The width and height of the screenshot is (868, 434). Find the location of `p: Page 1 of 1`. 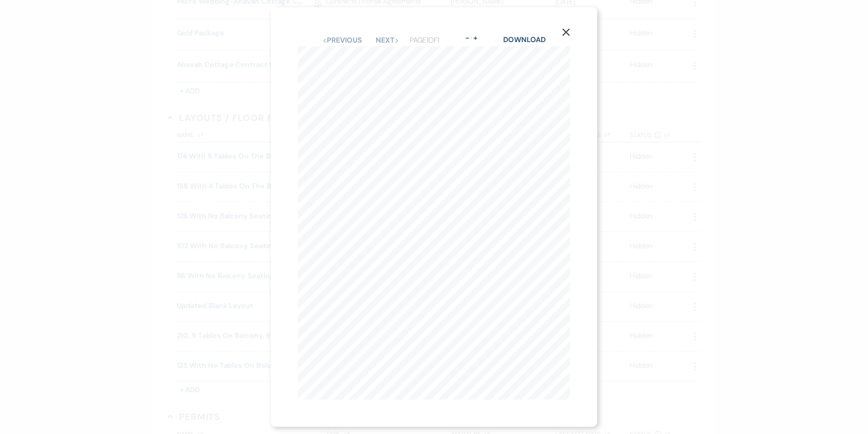

p: Page 1 of 1 is located at coordinates (424, 40).